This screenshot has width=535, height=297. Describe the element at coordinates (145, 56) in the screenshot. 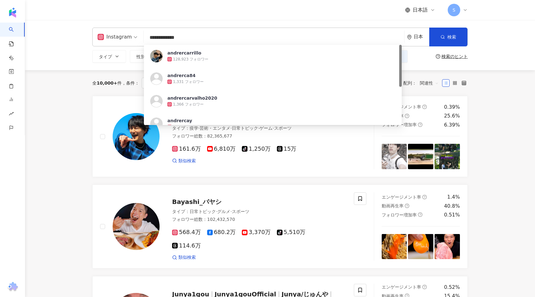

I see `button: 性別` at that location.